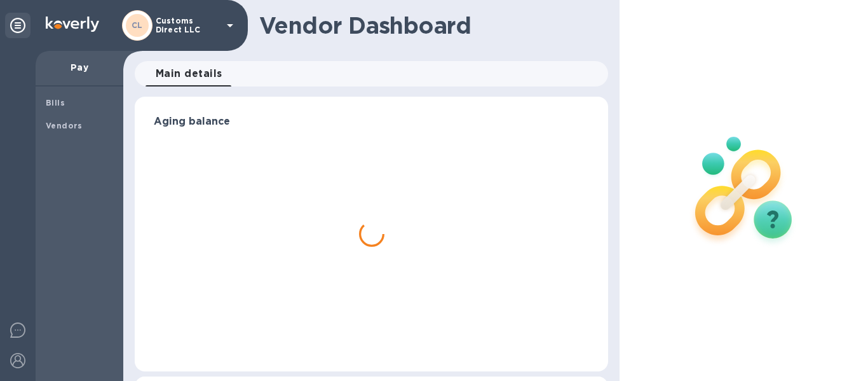 Image resolution: width=868 pixels, height=381 pixels. What do you see at coordinates (17, 25) in the screenshot?
I see `div: Unpin categories` at bounding box center [17, 25].